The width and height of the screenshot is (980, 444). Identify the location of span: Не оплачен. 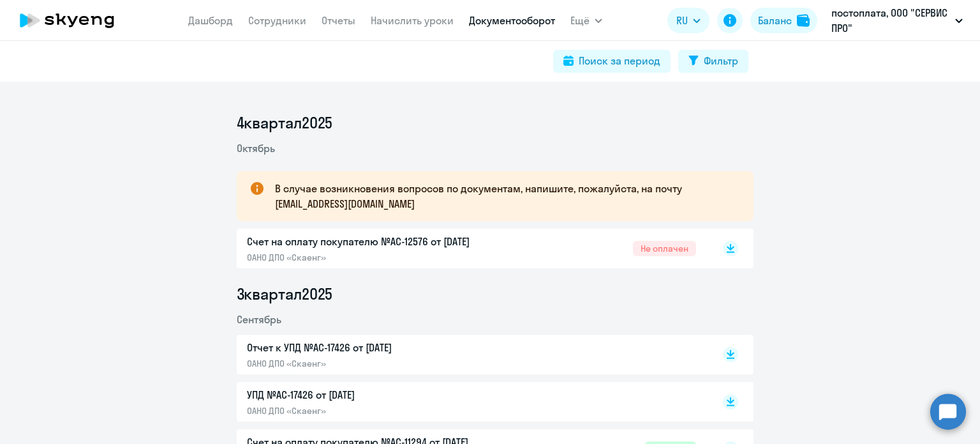
(665, 248).